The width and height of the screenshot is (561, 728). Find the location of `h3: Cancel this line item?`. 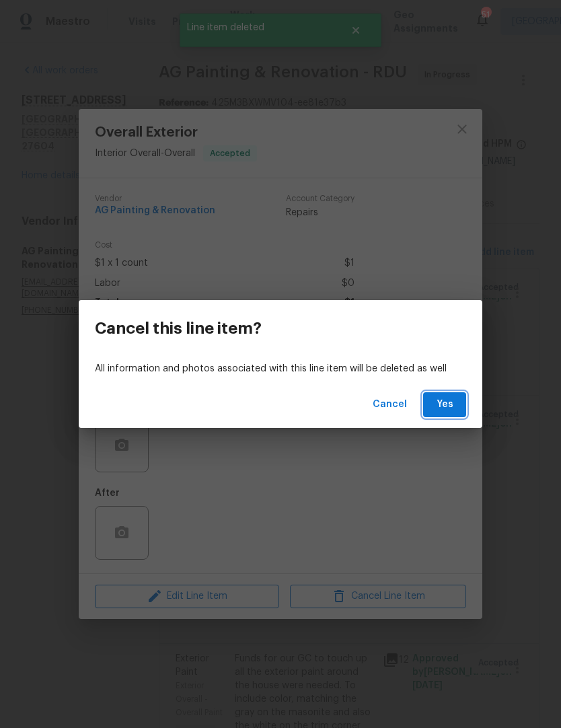

h3: Cancel this line item? is located at coordinates (178, 328).